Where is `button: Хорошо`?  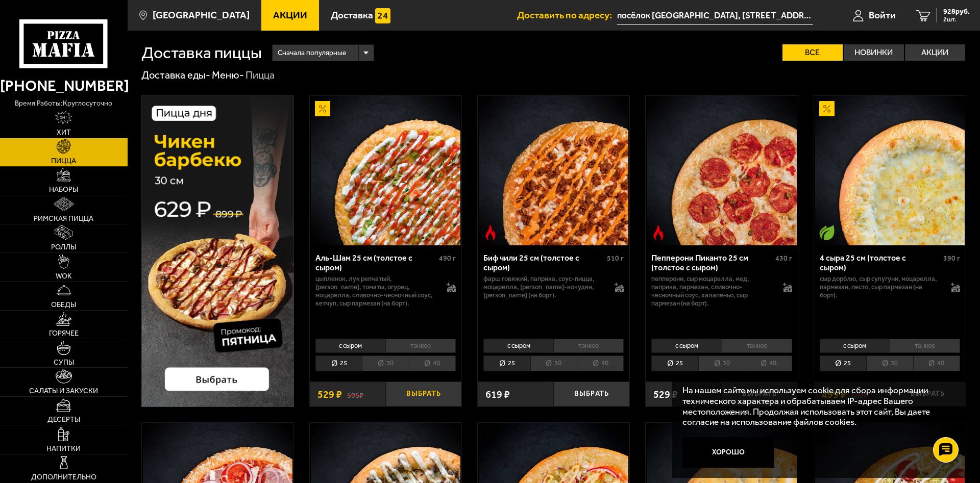 button: Хорошо is located at coordinates (729, 452).